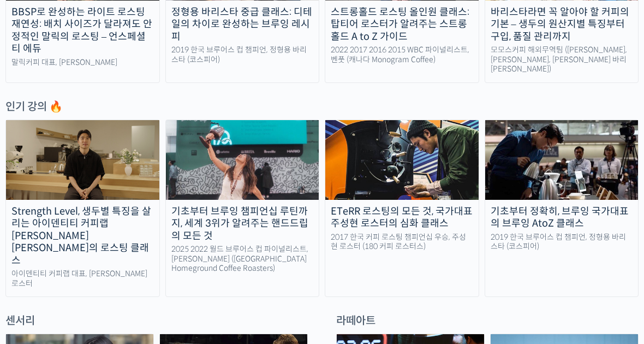 This screenshot has height=344, width=644. What do you see at coordinates (82, 160) in the screenshot?
I see `img: identity-roasting_course-thumbnail.jpg` at bounding box center [82, 160].